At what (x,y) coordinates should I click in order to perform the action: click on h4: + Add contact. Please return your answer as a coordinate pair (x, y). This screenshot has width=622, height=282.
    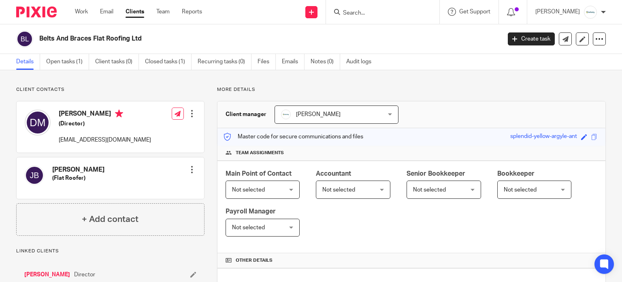
    Looking at the image, I should click on (110, 219).